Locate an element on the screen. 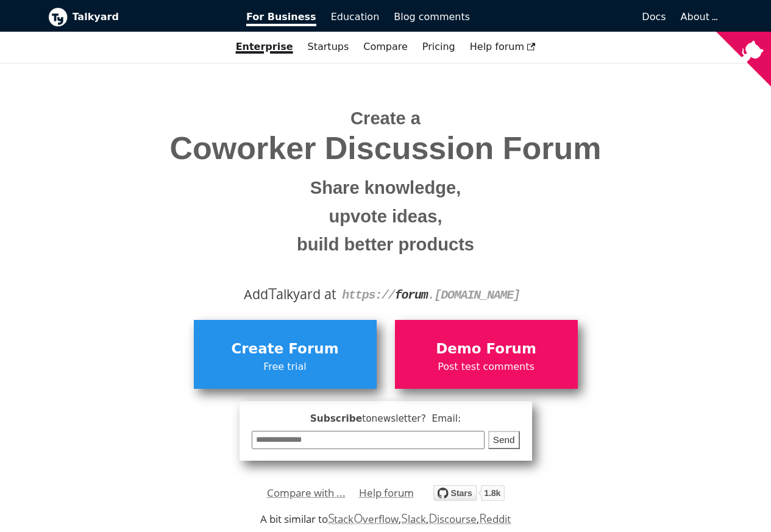  a: Compare is located at coordinates (385, 46).